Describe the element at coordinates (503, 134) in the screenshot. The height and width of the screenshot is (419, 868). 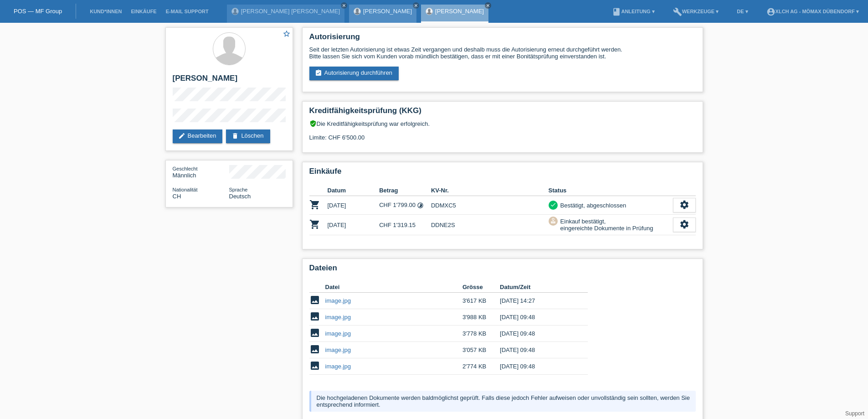
I see `div: Die Kreditfähigkeitsprüfung war erfolgreich. Limite: CHF 6'500.00` at that location.